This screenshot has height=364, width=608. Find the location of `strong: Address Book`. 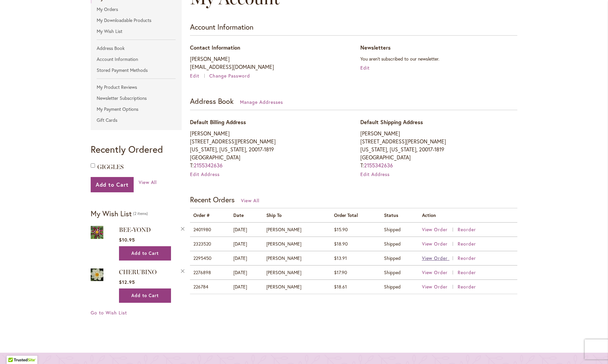

strong: Address Book is located at coordinates (211, 101).